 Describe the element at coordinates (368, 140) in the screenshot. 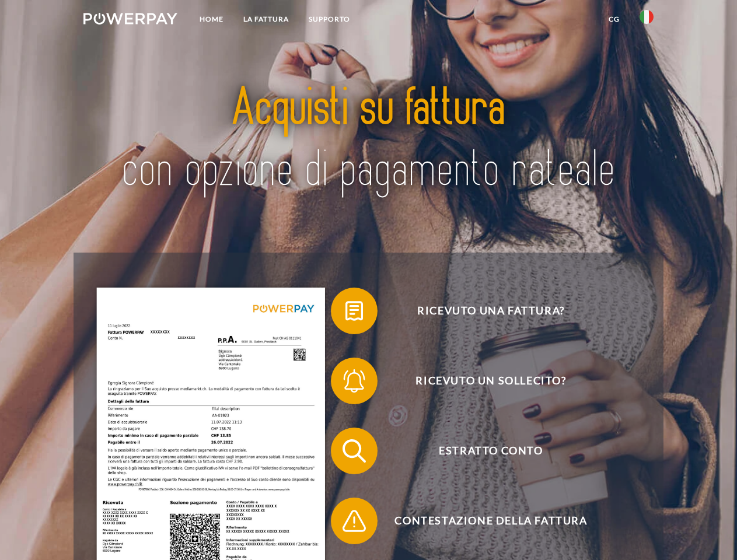

I see `img: title-powerpay_it.svg` at that location.